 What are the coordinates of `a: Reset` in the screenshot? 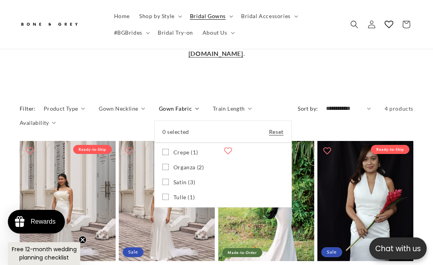 It's located at (276, 131).